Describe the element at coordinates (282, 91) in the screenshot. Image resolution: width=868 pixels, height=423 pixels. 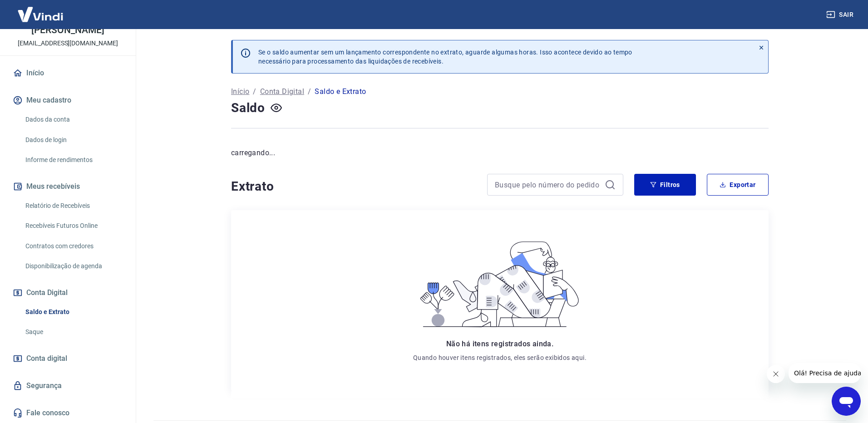
I see `a: Conta Digital` at that location.